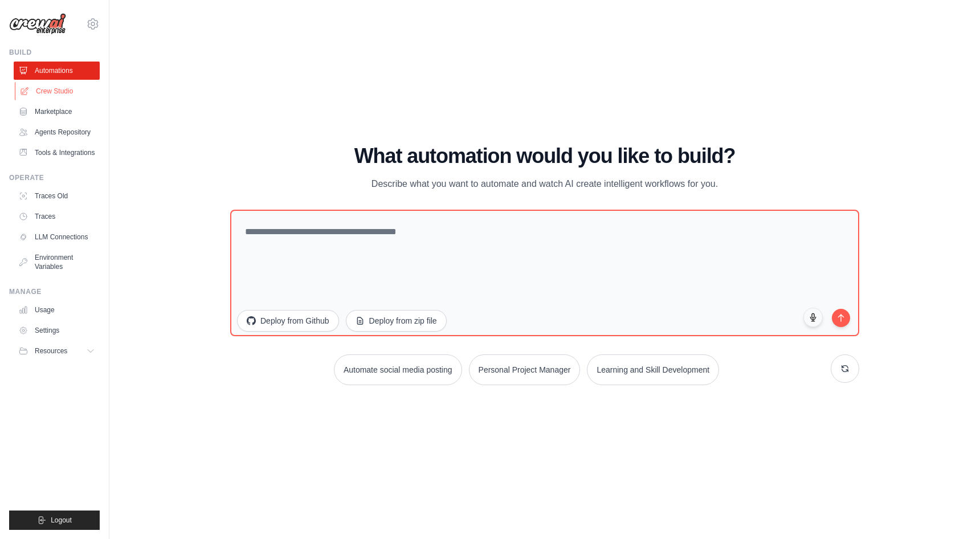 Image resolution: width=980 pixels, height=539 pixels. What do you see at coordinates (56, 331) in the screenshot?
I see `a: Settings` at bounding box center [56, 331].